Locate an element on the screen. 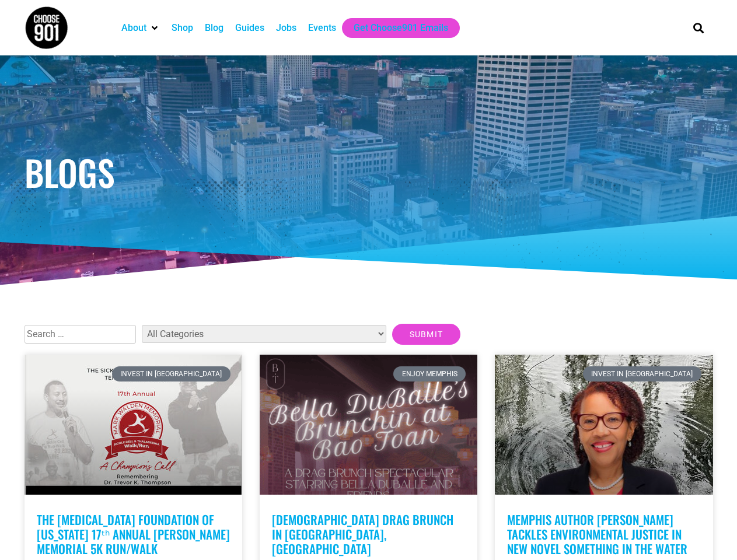 The height and width of the screenshot is (560, 737). div: Events is located at coordinates (322, 28).